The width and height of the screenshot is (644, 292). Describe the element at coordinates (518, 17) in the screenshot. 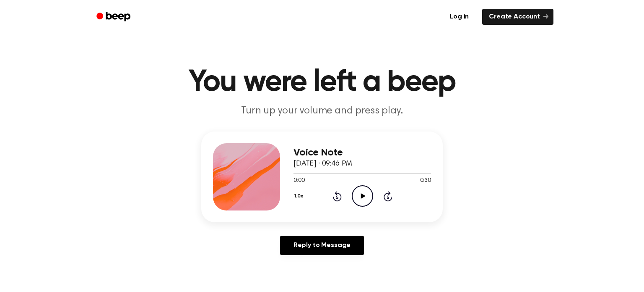

I see `a: Create Account` at that location.